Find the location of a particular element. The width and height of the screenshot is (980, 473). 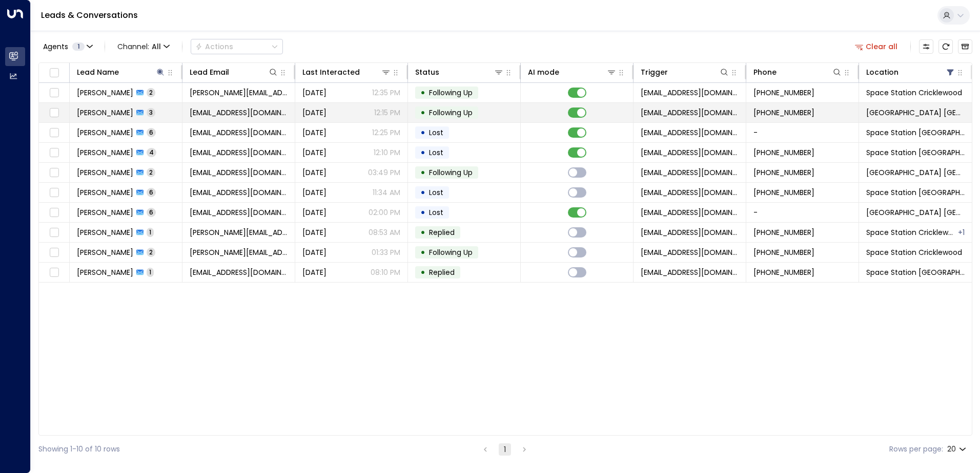

span: Space Station St Johns Wood is located at coordinates (915, 213).